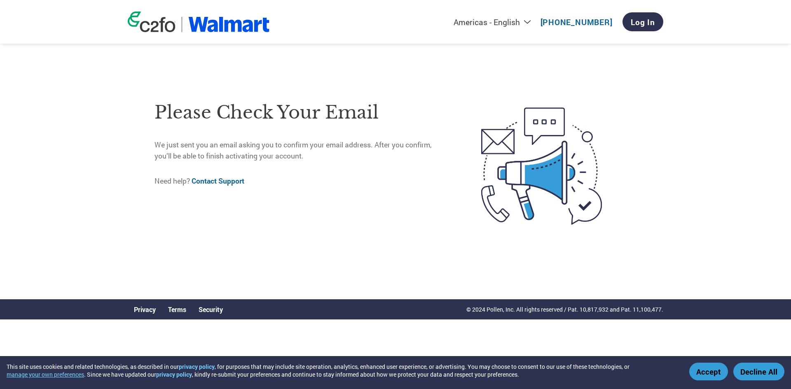  What do you see at coordinates (218, 181) in the screenshot?
I see `a: Contact Support` at bounding box center [218, 181].